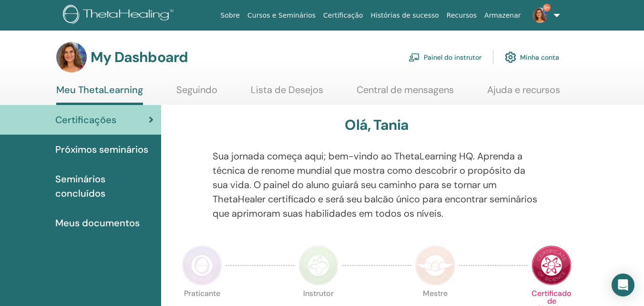 Image resolution: width=644 pixels, height=306 pixels. I want to click on a: Certificação, so click(343, 15).